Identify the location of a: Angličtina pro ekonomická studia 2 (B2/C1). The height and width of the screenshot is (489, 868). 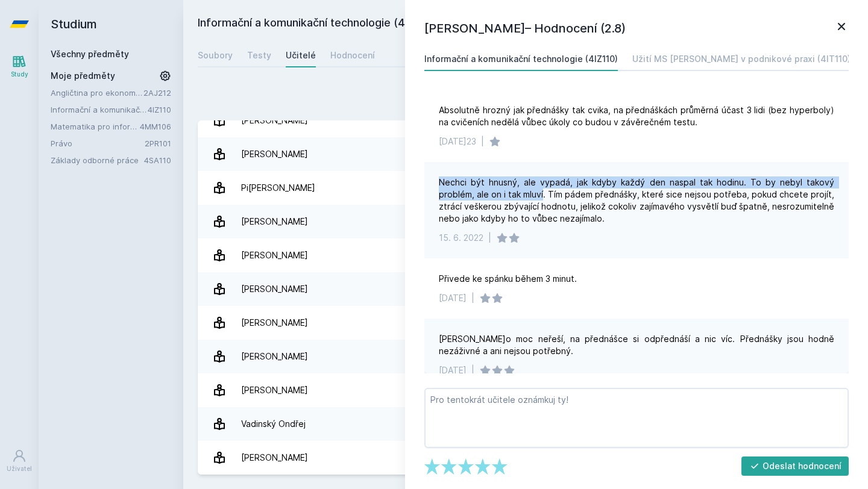
(97, 93).